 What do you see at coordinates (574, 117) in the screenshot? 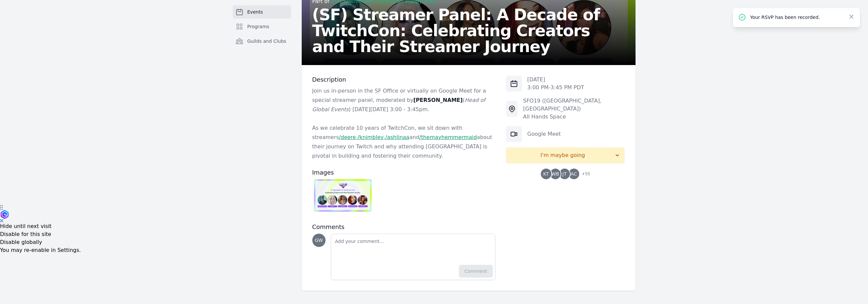
I see `div: All Hands Space` at bounding box center [574, 117].